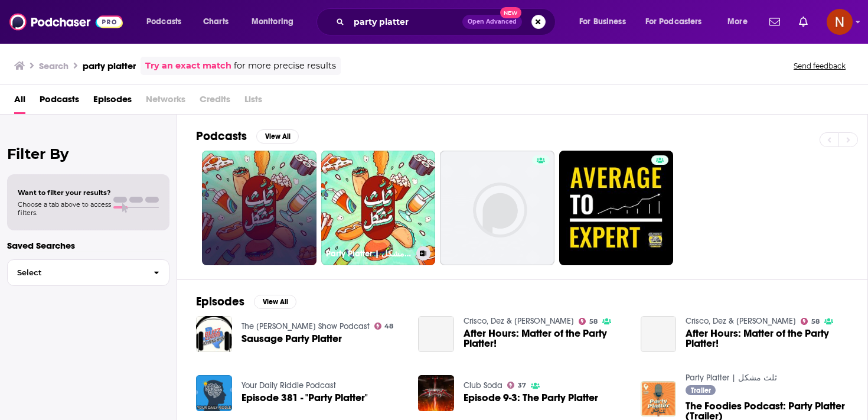 The width and height of the screenshot is (868, 420). What do you see at coordinates (658, 399) in the screenshot?
I see `img: The Foodies Podcast: Party Platter (Trailer)` at bounding box center [658, 399].